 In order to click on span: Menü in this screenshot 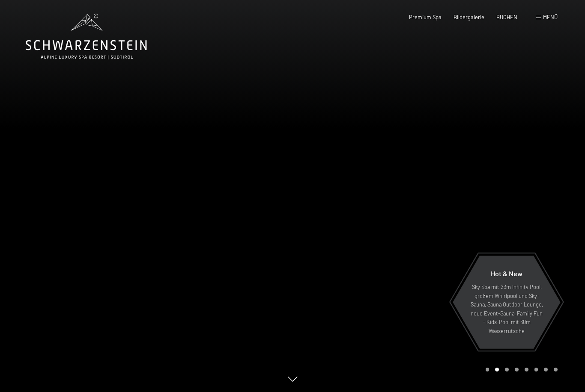, I will do `click(550, 17)`.